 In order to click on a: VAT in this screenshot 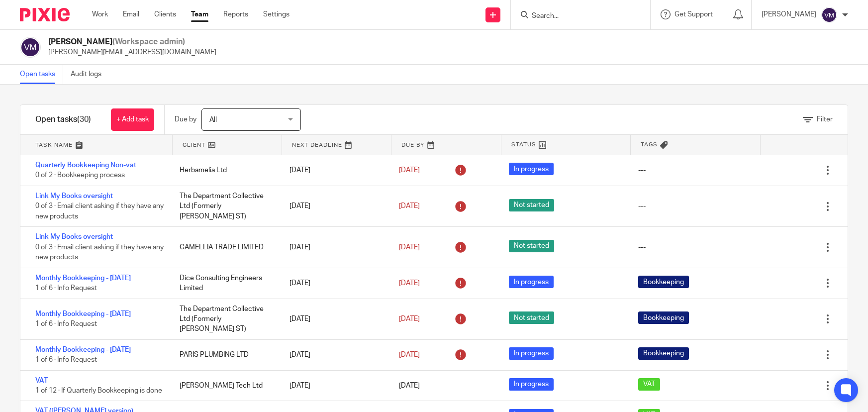, I will do `click(42, 381)`.